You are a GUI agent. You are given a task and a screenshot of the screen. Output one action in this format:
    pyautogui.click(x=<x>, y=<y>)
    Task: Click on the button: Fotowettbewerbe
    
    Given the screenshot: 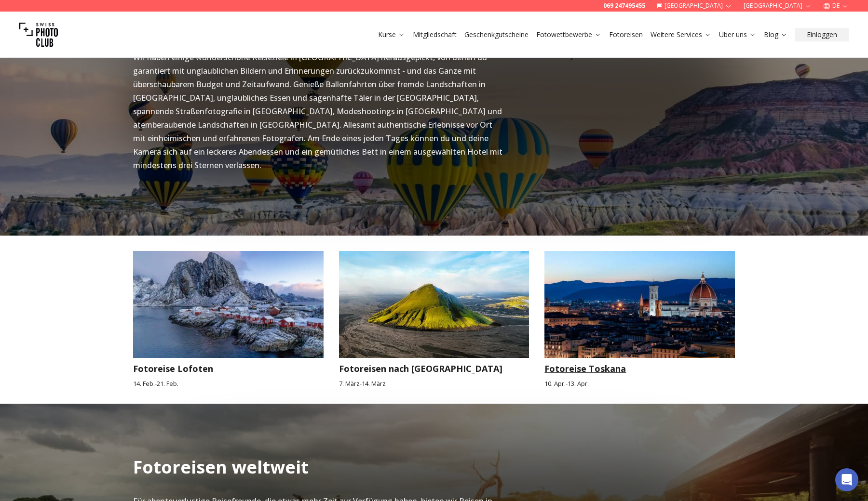 What is the action you would take?
    pyautogui.click(x=569, y=35)
    